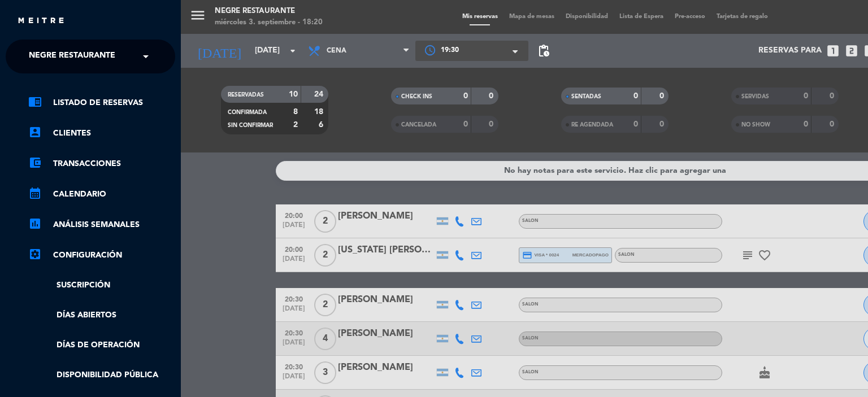  Describe the element at coordinates (102, 225) in the screenshot. I see `a: assessmentANÁLISIS SEMANALES` at that location.